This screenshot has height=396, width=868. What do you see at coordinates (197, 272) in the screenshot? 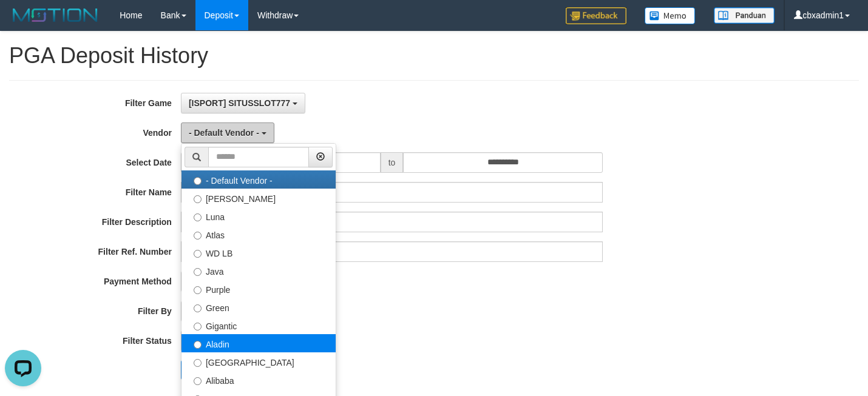
I see `input: Java` at bounding box center [197, 272].